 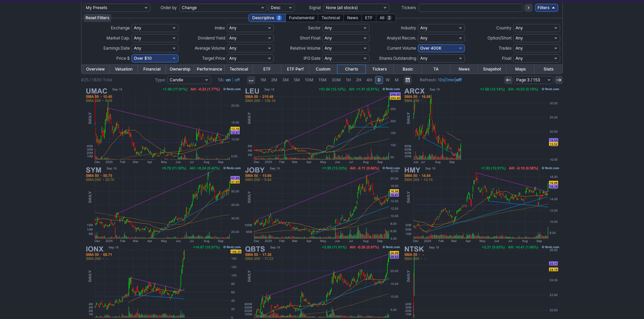 I want to click on a: ETF, so click(x=267, y=69).